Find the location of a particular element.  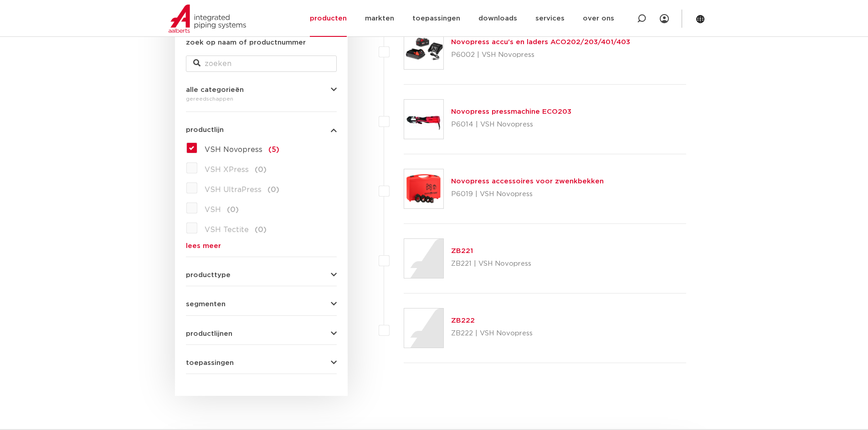

a: Novopress accu's en laders ACO202/203/401/403 is located at coordinates (540, 42).